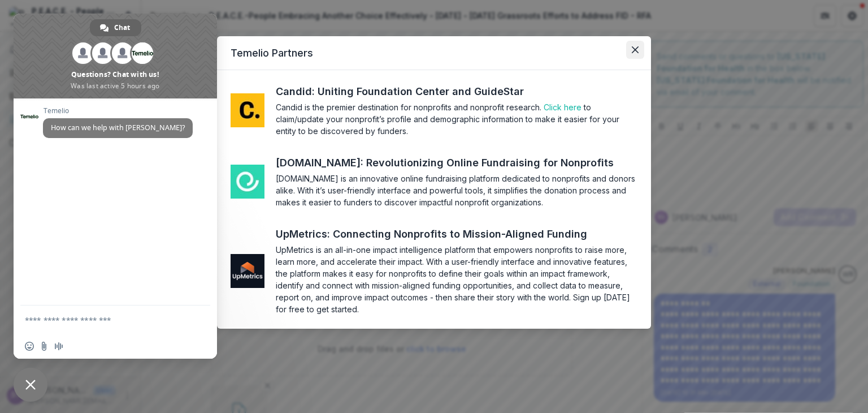  Describe the element at coordinates (30, 346) in the screenshot. I see `span: Insert an emoji` at that location.